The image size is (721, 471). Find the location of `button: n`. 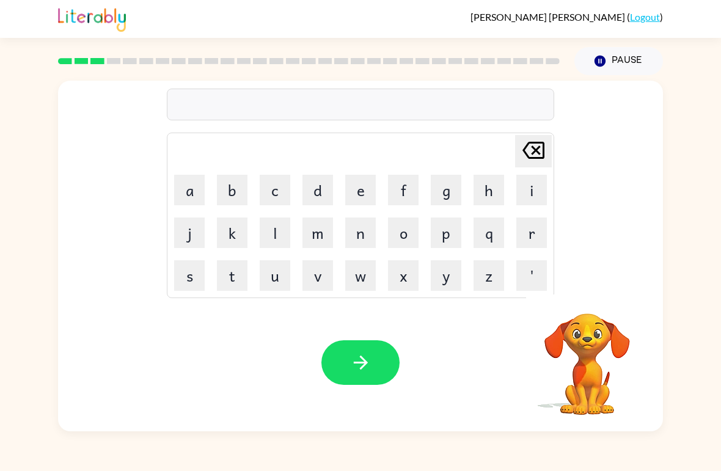

button: n is located at coordinates (361, 233).